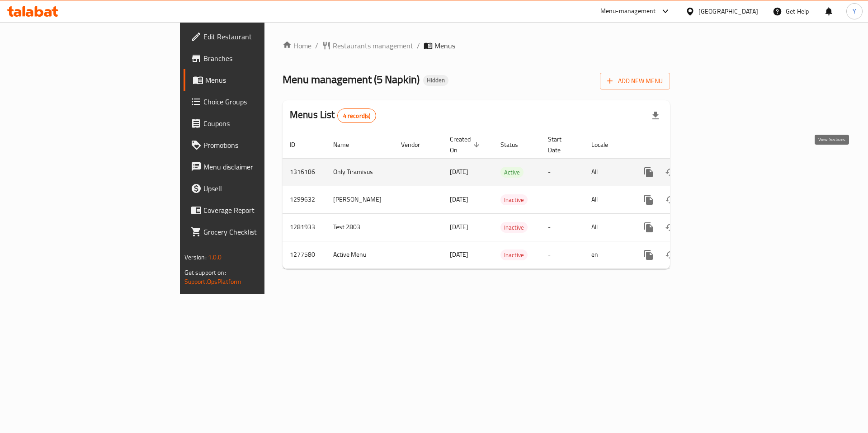 This screenshot has height=433, width=868. Describe the element at coordinates (260, 189) in the screenshot. I see `span: Upsell` at that location.